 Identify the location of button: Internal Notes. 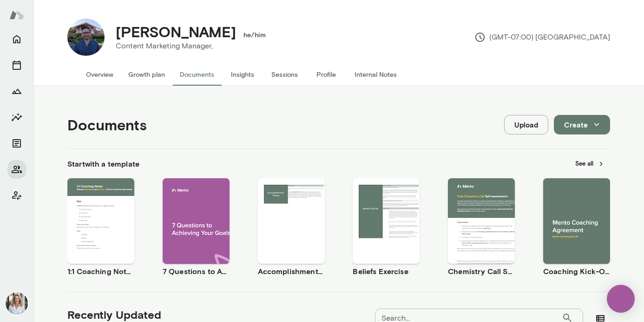
(375, 75).